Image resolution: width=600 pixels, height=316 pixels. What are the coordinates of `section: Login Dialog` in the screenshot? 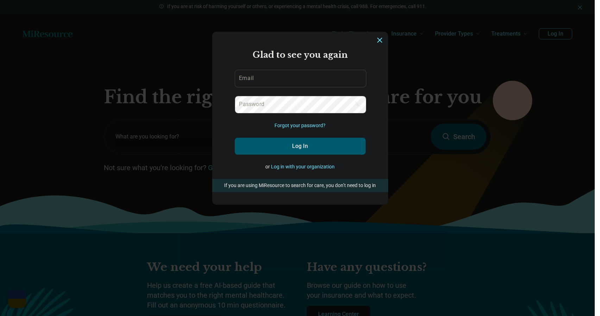 It's located at (300, 118).